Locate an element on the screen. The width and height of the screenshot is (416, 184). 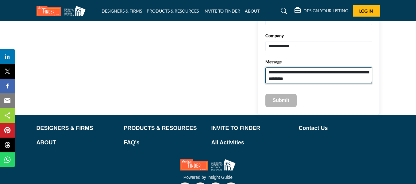
p: Submit is located at coordinates (281, 100).